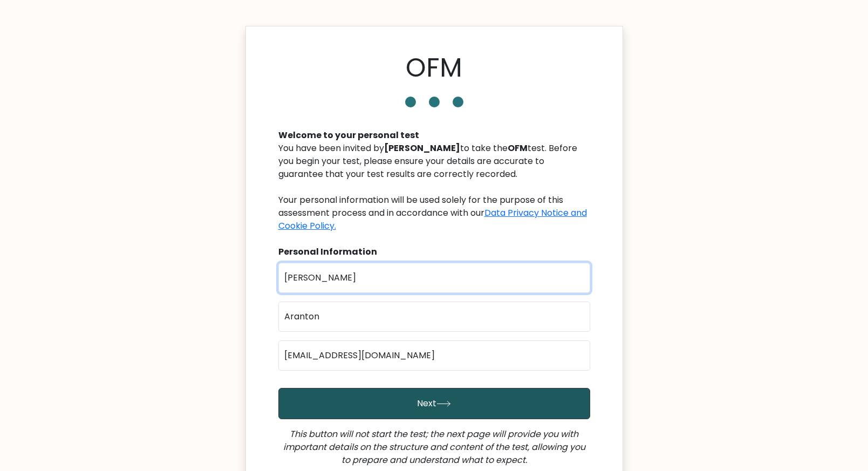  What do you see at coordinates (433, 219) in the screenshot?
I see `a: Data Privacy Notice and Cookie Policy.` at bounding box center [433, 219].